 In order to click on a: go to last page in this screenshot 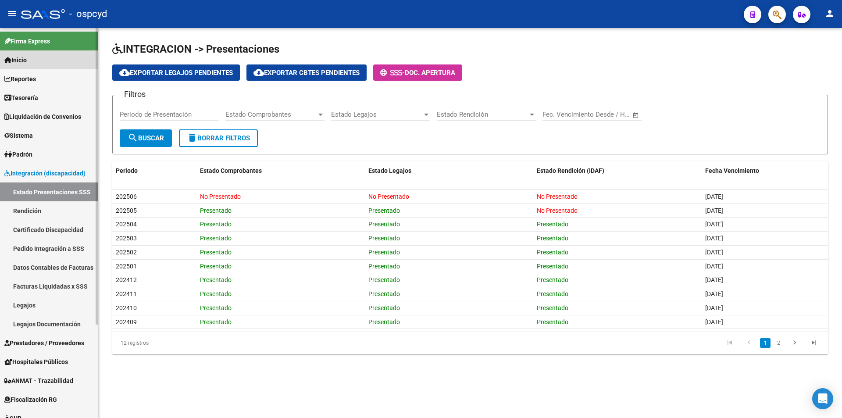, I will do `click(814, 343)`.